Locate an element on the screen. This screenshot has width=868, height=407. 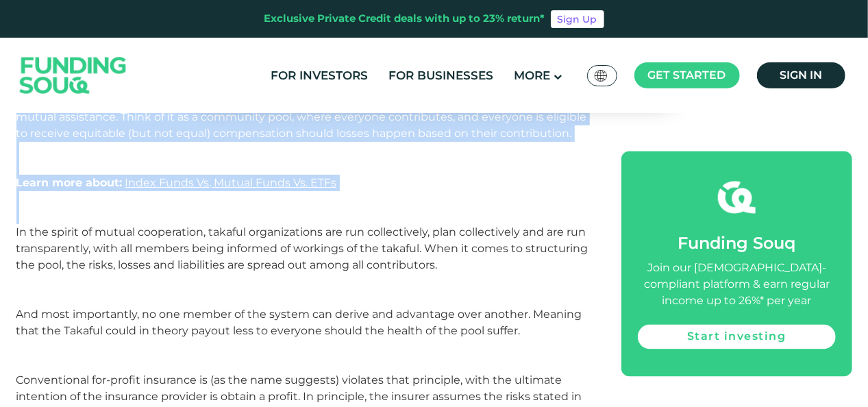
a: For Investors is located at coordinates (319, 75).